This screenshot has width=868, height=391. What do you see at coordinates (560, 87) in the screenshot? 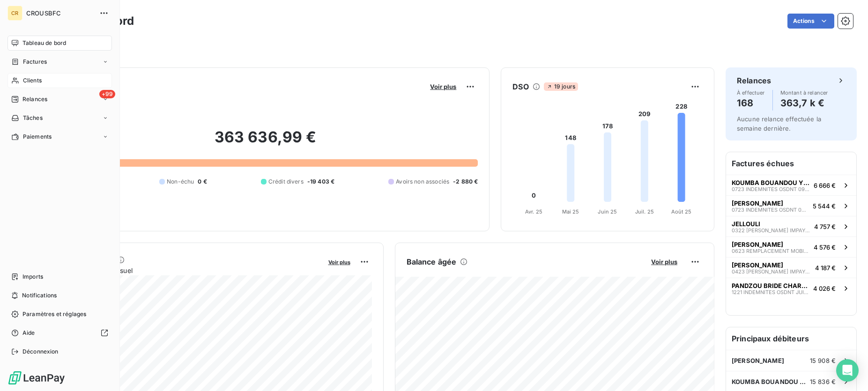
I see `span: 19 jours` at bounding box center [560, 87].